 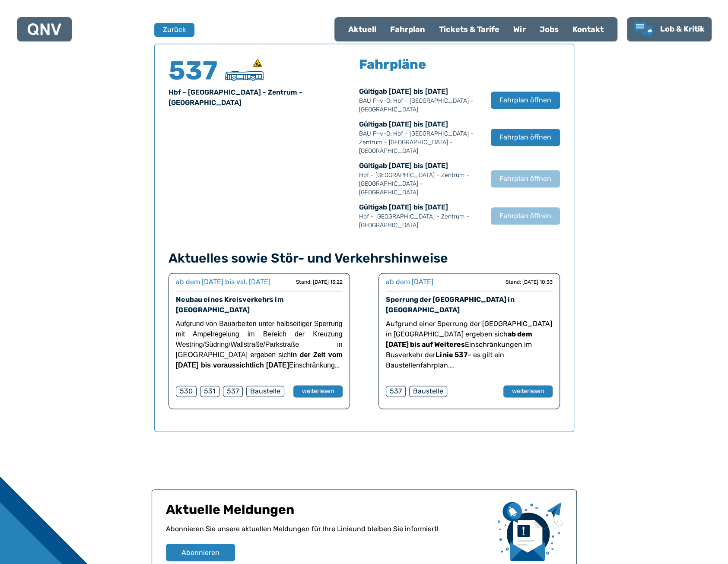 I want to click on img: newsletter, so click(x=530, y=531).